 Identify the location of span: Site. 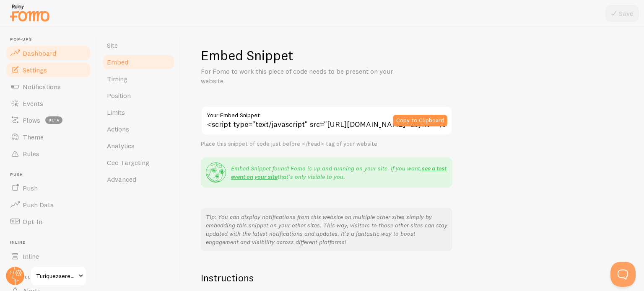
(112, 45).